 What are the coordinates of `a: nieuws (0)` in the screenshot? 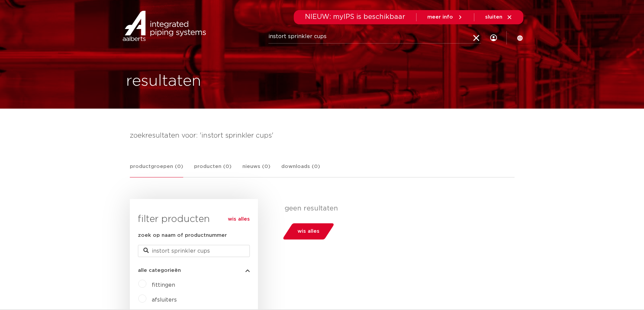 It's located at (256, 170).